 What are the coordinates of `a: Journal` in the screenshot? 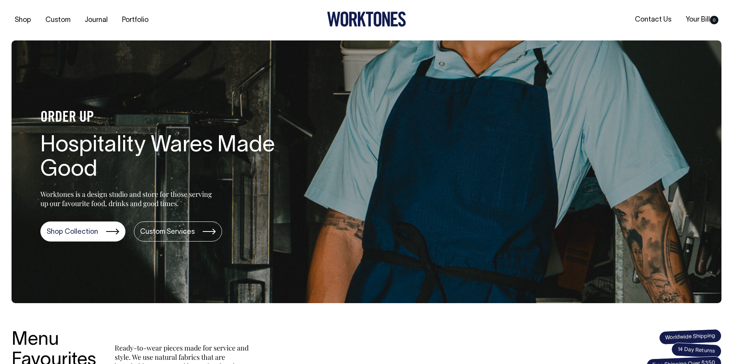 It's located at (96, 20).